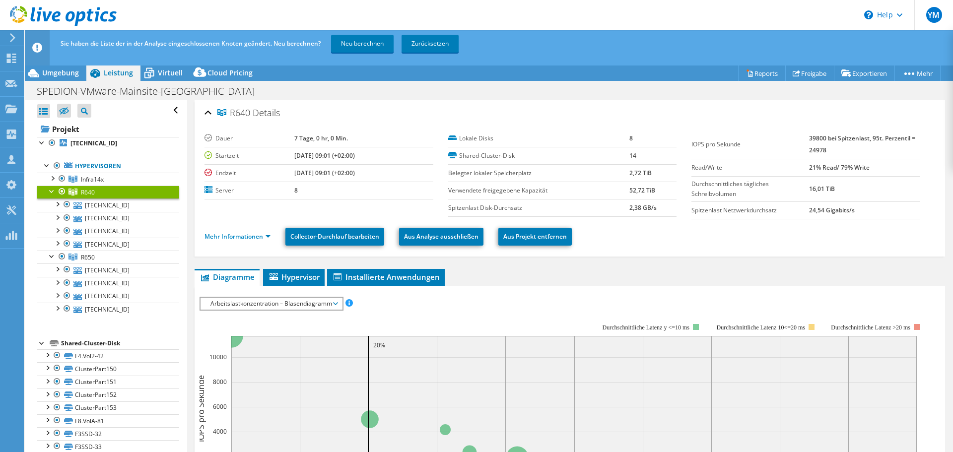 The image size is (953, 452). What do you see at coordinates (839, 167) in the screenshot?
I see `b: 21% Read/ 79% Write` at bounding box center [839, 167].